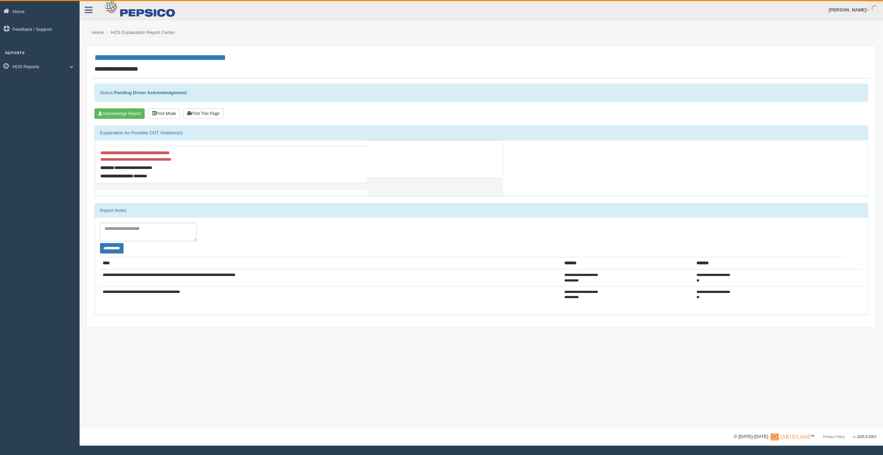 This screenshot has width=883, height=455. Describe the element at coordinates (98, 32) in the screenshot. I see `a: Home` at that location.